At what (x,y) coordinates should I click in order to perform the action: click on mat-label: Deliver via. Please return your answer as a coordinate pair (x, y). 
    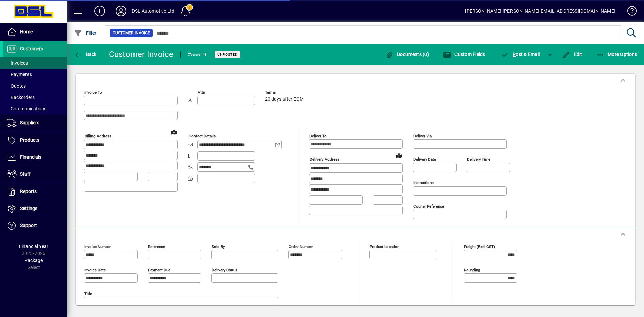
    Looking at the image, I should click on (422, 136).